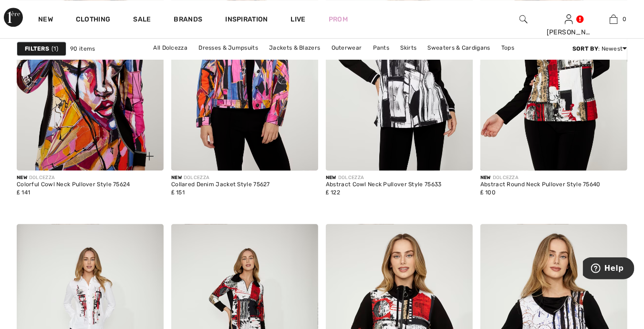 The height and width of the screenshot is (329, 644). I want to click on a: Jackets & Blazers, so click(295, 48).